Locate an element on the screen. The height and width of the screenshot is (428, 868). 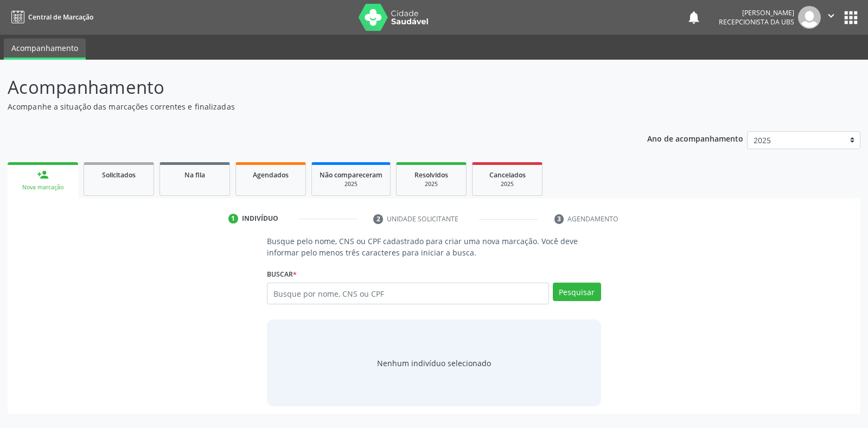
p: Acompanhamento is located at coordinates (306, 87).